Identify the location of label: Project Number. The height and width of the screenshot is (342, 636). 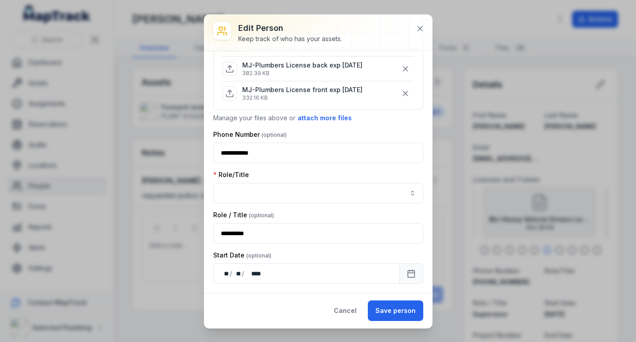
(251, 295).